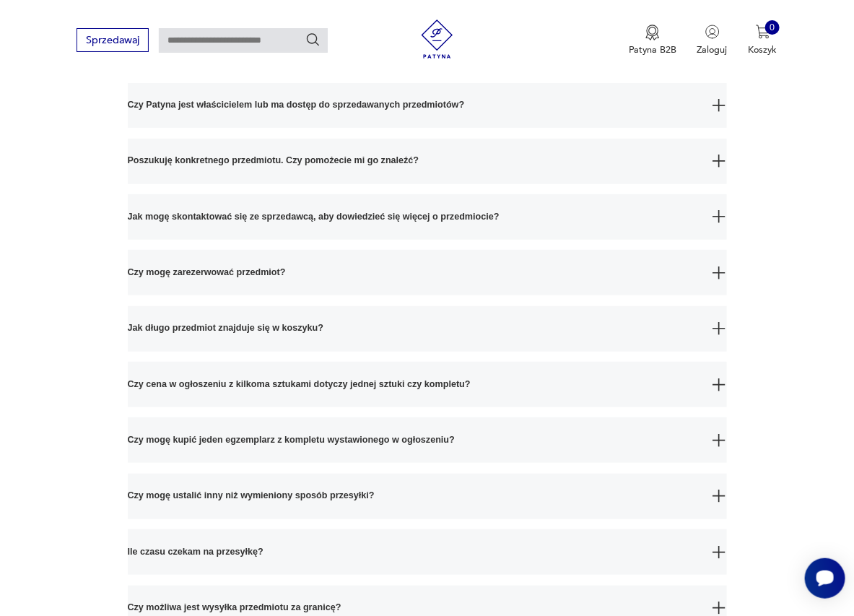  What do you see at coordinates (112, 39) in the screenshot?
I see `button: Sprzedawaj` at bounding box center [112, 39].